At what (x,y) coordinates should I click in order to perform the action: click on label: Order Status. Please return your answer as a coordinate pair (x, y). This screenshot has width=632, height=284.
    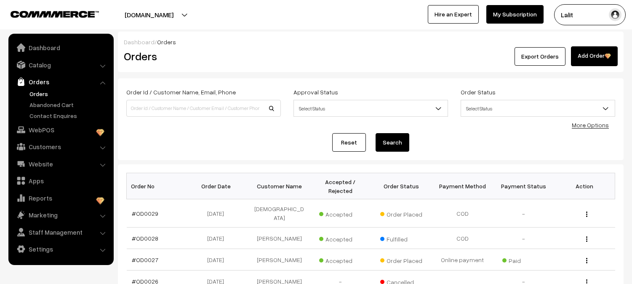
    Looking at the image, I should click on (478, 92).